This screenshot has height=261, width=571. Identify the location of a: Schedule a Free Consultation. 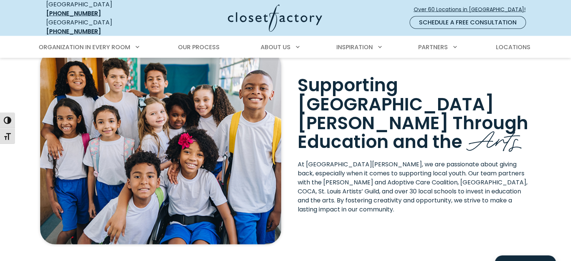
(468, 23).